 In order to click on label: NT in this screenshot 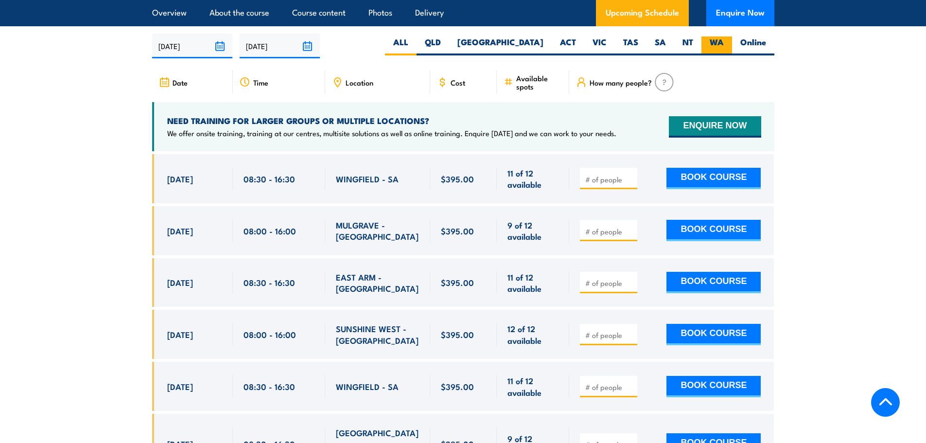, I will do `click(688, 46)`.